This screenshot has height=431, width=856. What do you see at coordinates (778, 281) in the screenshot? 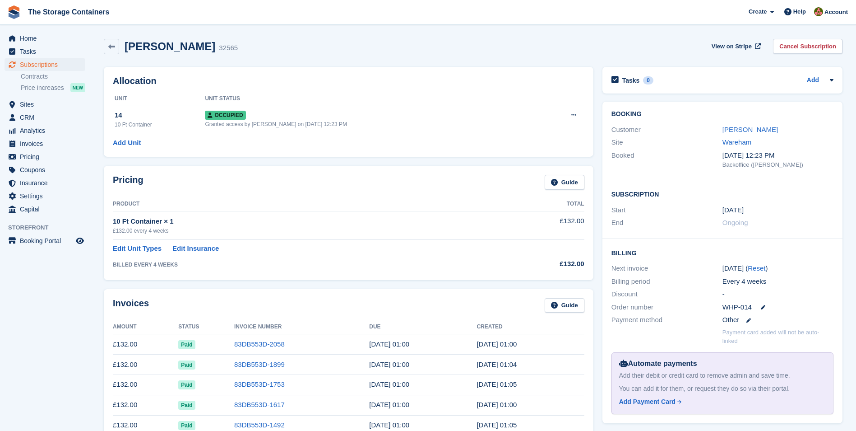
I see `div: Every 4 weeks` at bounding box center [778, 281].